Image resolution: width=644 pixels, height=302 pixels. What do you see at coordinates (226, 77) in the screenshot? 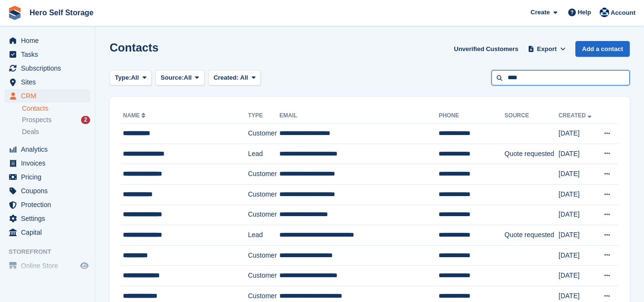
I see `span: Created:` at bounding box center [226, 77].